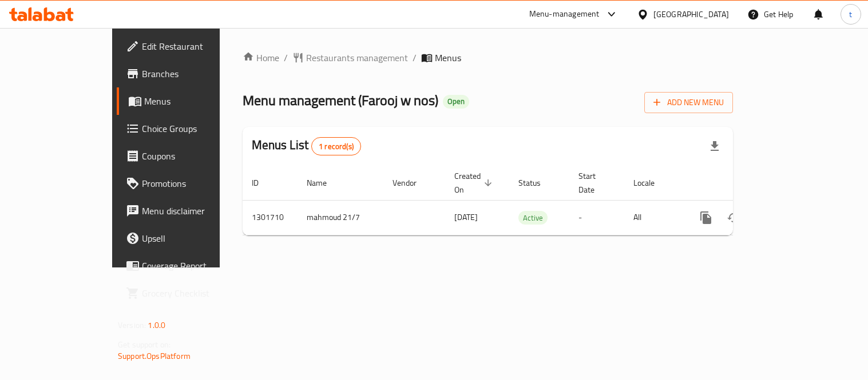 The image size is (868, 380). I want to click on span: Grocery Checklist, so click(195, 294).